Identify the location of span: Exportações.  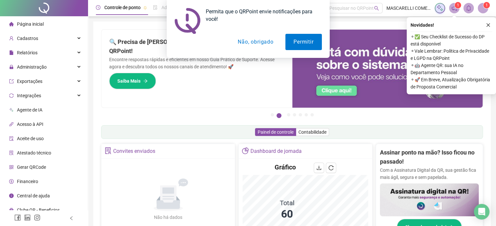
(30, 81).